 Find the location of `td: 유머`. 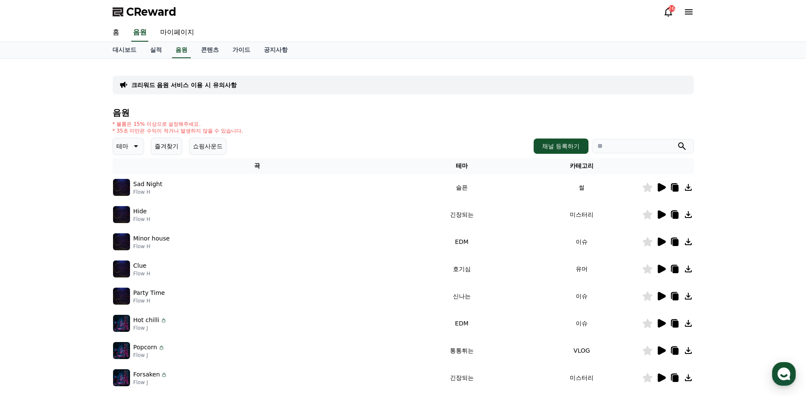

td: 유머 is located at coordinates (581, 269).